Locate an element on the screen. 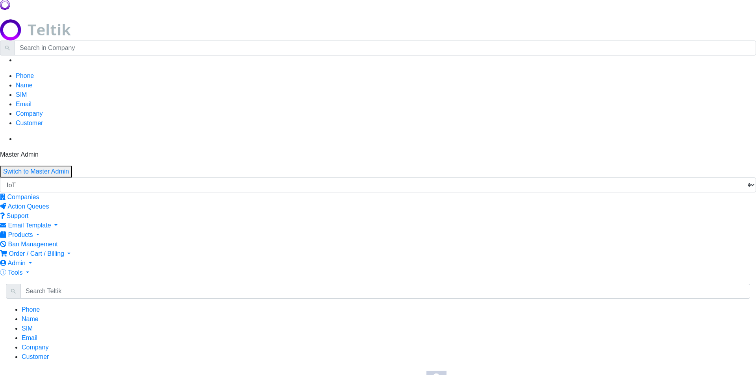 The width and height of the screenshot is (756, 375). span: Support is located at coordinates (17, 216).